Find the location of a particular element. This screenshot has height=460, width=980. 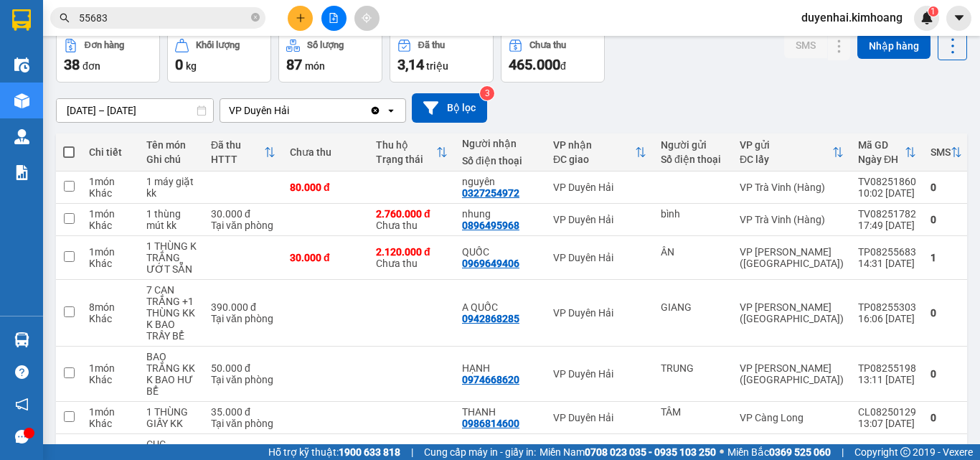

div: ƯỚT SẴN is located at coordinates (172, 269).